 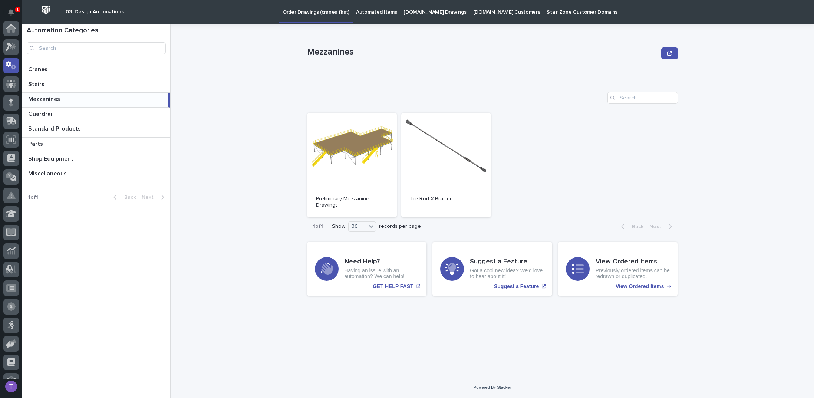 What do you see at coordinates (96, 85) in the screenshot?
I see `a: StairsStairs` at bounding box center [96, 85].